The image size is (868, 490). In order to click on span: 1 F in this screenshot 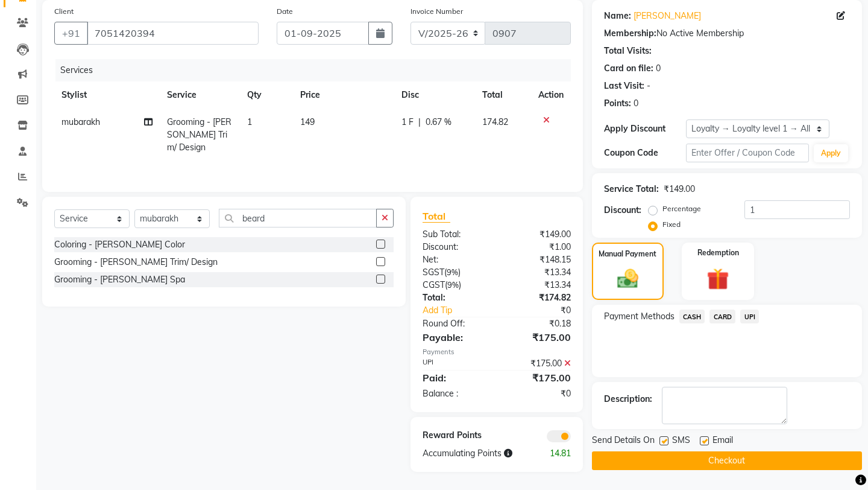, I will do `click(408, 122)`.